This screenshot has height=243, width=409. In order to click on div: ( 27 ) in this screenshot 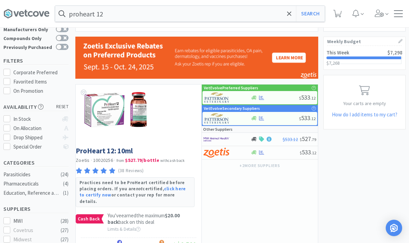, I will do `click(64, 231)`.